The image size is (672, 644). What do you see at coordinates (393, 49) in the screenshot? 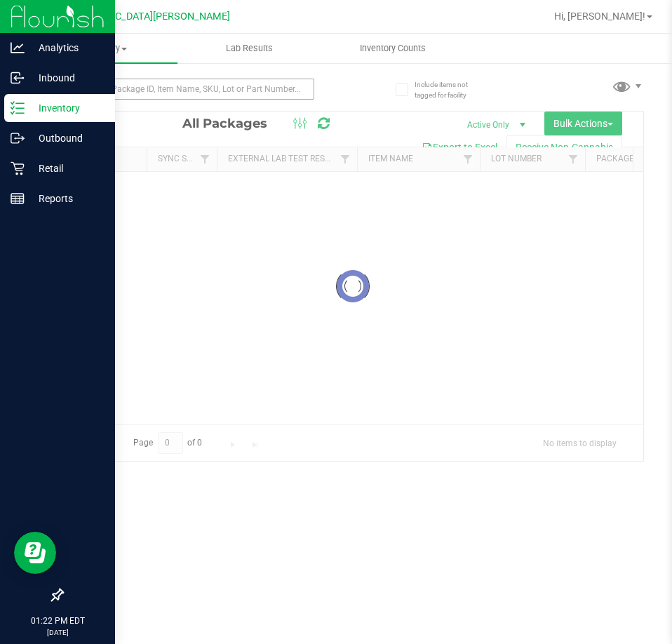
I see `span: Inventory Counts` at bounding box center [393, 49].